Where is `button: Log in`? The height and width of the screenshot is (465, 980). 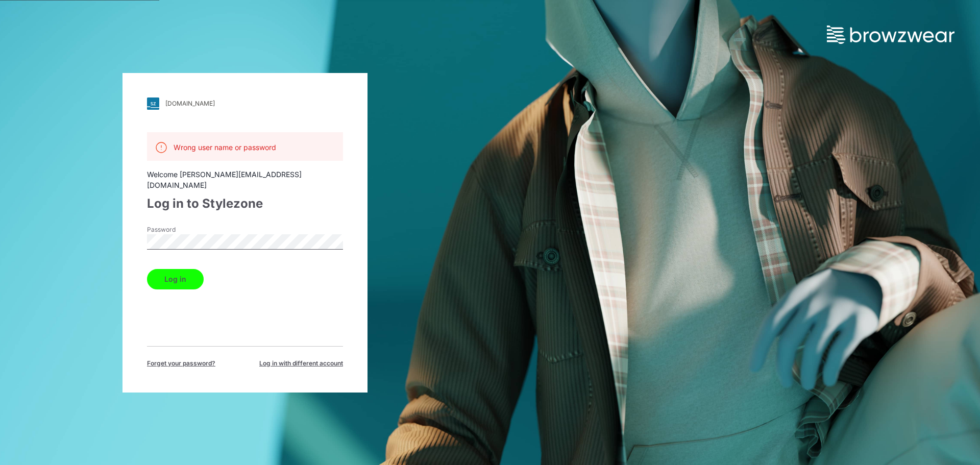 button: Log in is located at coordinates (175, 279).